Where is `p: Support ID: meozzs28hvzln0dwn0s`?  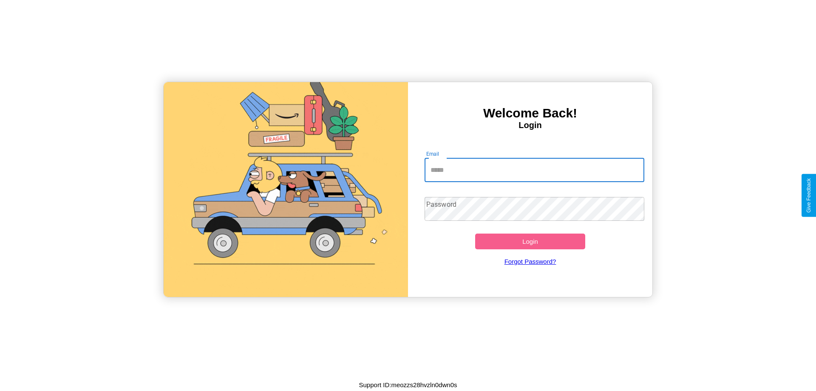 p: Support ID: meozzs28hvzln0dwn0s is located at coordinates (408, 384).